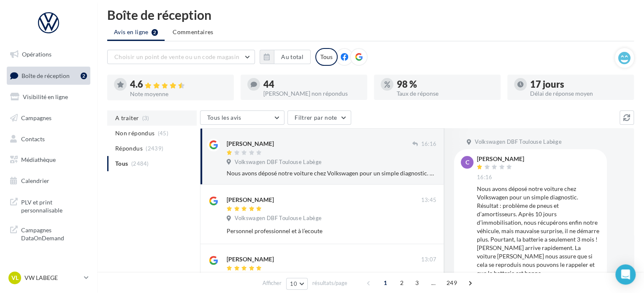  I want to click on span: Non répondus, so click(135, 133).